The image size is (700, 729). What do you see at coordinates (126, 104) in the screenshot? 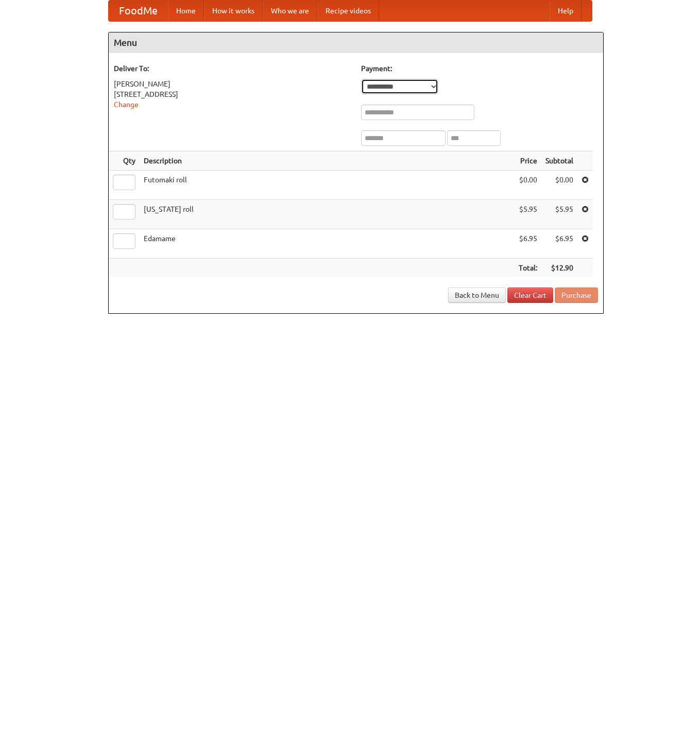
I see `a: Change` at bounding box center [126, 104].